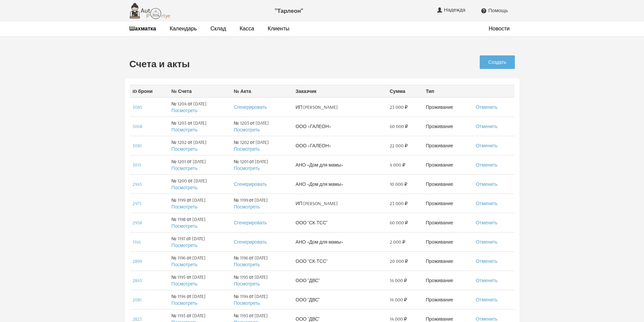 The image size is (644, 322). What do you see at coordinates (137, 126) in the screenshot?
I see `a: 3068` at bounding box center [137, 126].